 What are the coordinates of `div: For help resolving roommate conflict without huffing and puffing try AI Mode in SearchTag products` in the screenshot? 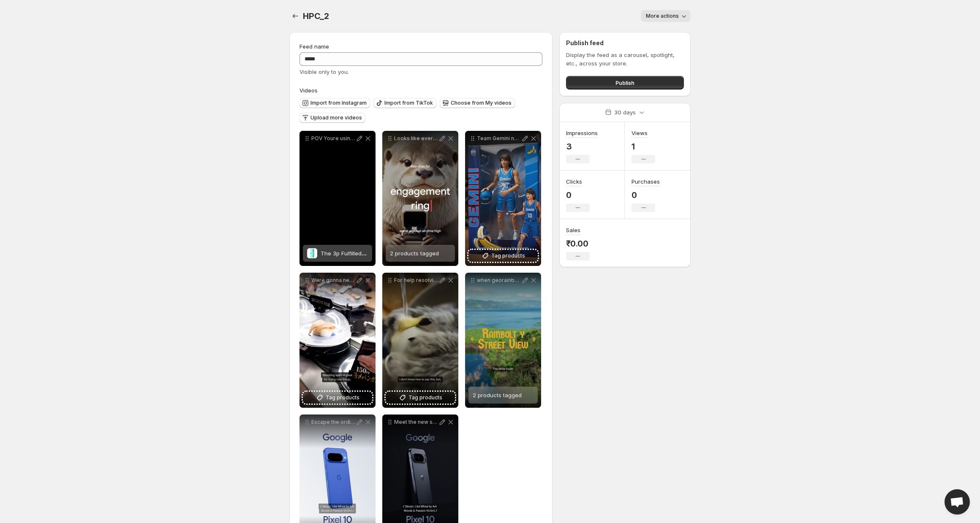 It's located at (420, 341).